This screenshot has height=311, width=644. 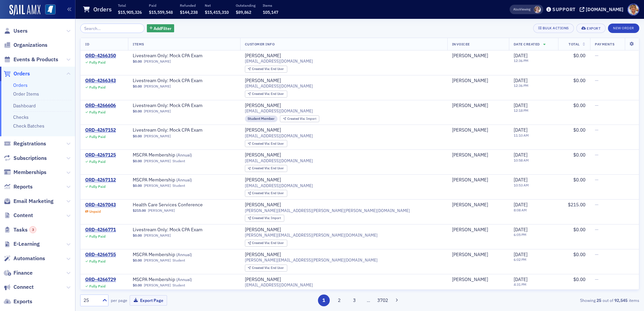 I want to click on span: $89,862, so click(x=244, y=12).